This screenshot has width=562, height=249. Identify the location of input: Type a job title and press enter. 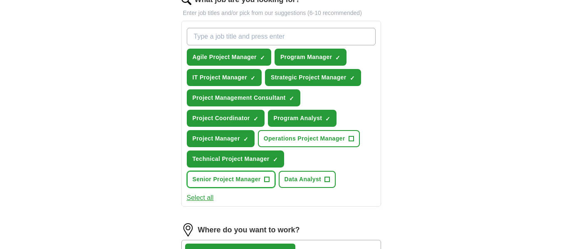
(281, 37).